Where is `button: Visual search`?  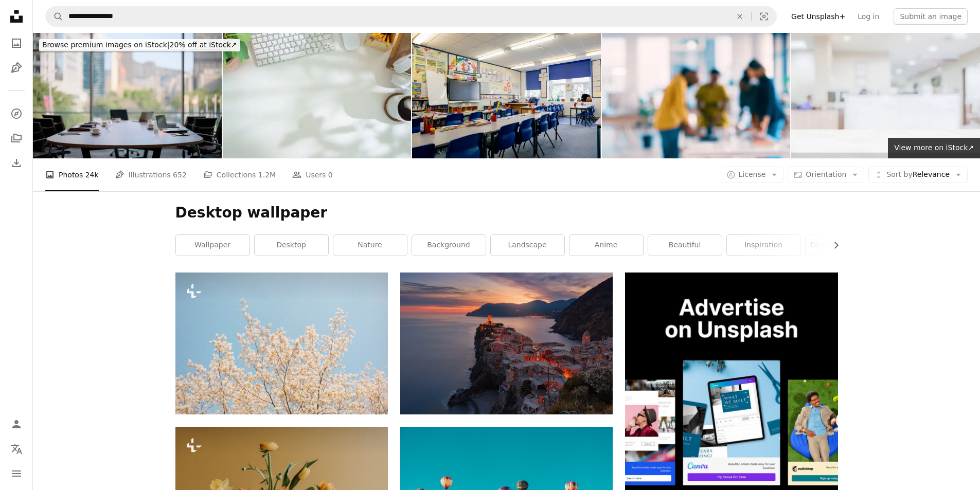
button: Visual search is located at coordinates (764, 17).